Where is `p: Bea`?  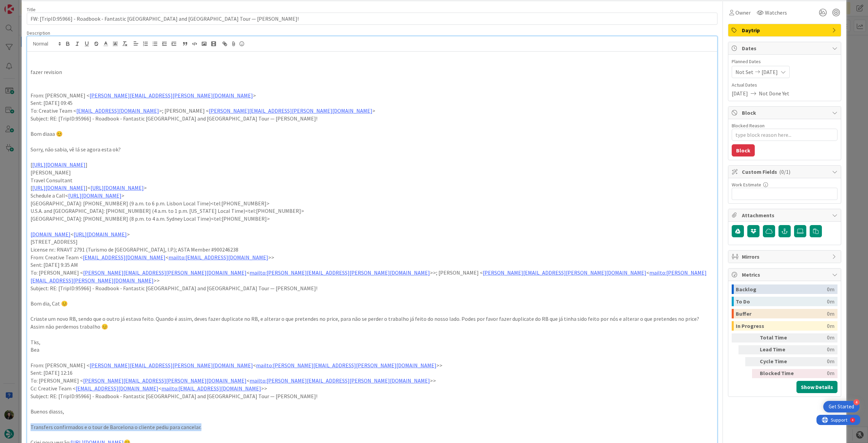 p: Bea is located at coordinates (372, 350).